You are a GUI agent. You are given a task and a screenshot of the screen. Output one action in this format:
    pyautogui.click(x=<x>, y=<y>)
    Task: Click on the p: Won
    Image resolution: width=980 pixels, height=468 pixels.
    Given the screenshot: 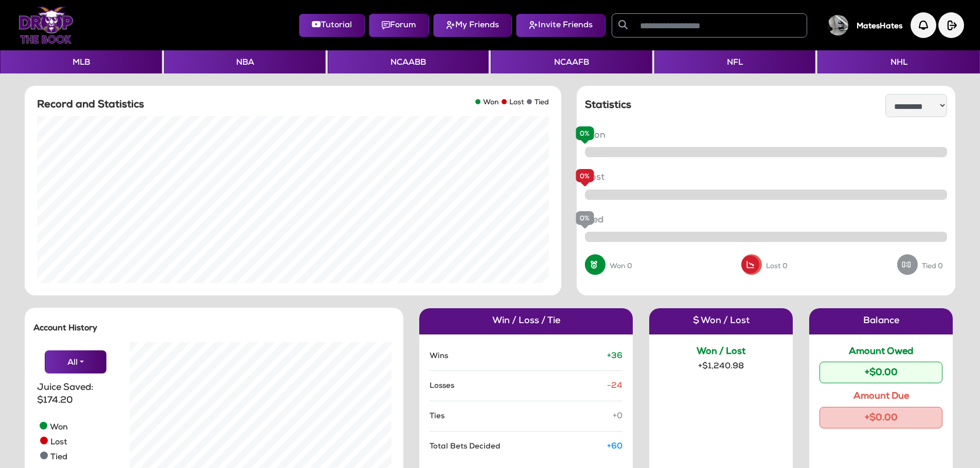 What is the action you would take?
    pyautogui.click(x=766, y=135)
    